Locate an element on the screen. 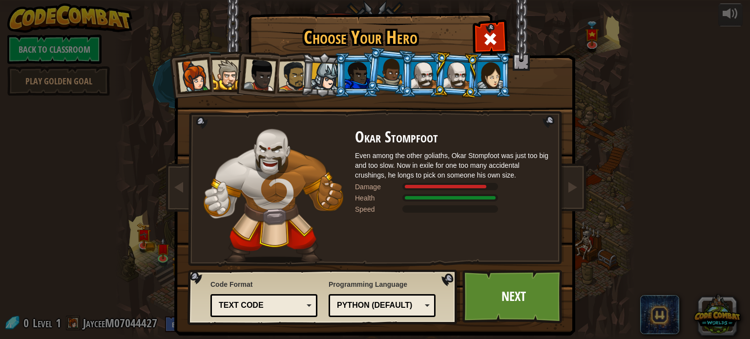 The image size is (750, 339). h2: Okar Stompfoot is located at coordinates (453, 137).